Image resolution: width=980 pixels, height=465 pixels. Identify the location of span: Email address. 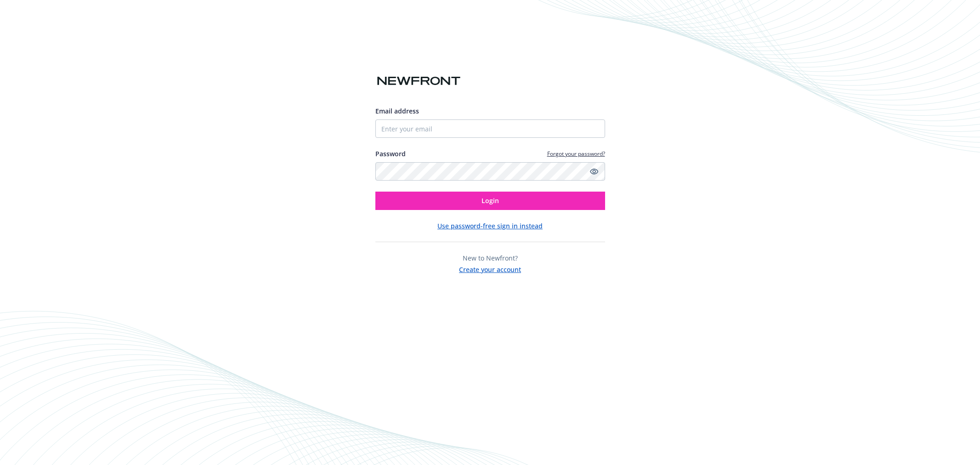
(397, 110).